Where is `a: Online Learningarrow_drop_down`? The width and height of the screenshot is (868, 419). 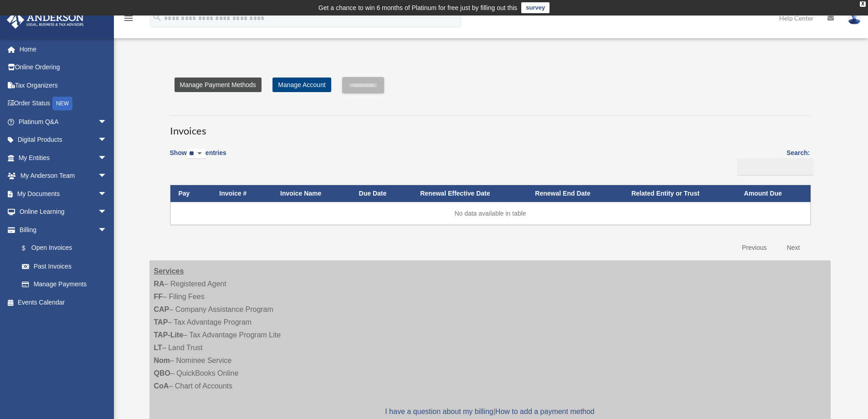 a: Online Learningarrow_drop_down is located at coordinates (63, 212).